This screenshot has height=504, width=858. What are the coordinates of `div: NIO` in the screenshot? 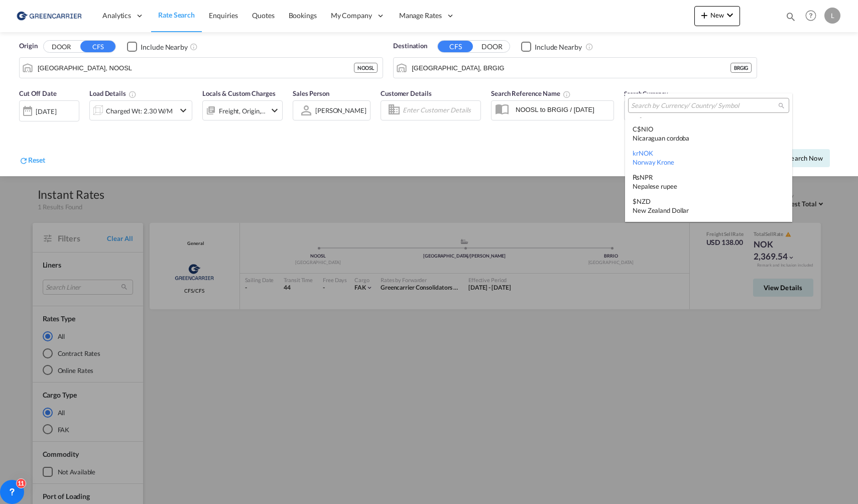 It's located at (708, 133).